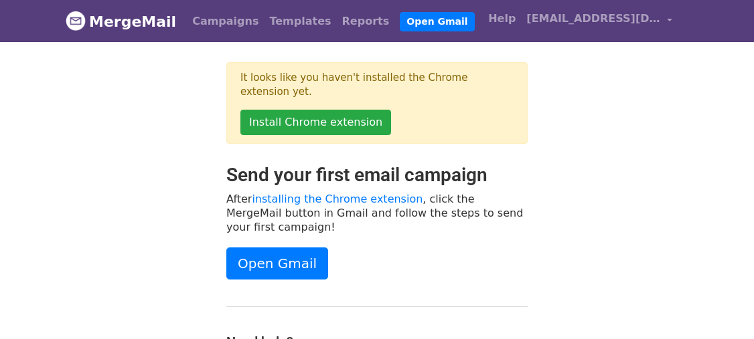  I want to click on div: Chat Widget, so click(720, 307).